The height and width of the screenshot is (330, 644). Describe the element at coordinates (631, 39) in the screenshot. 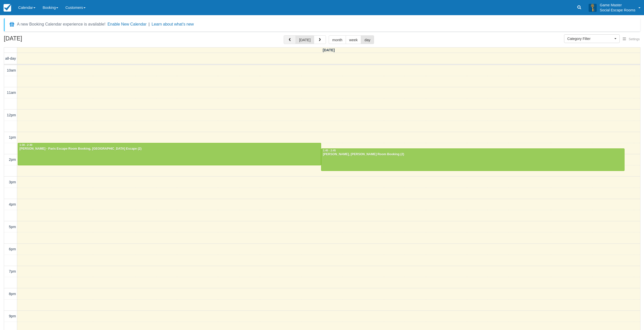

I see `button: Settings` at that location.